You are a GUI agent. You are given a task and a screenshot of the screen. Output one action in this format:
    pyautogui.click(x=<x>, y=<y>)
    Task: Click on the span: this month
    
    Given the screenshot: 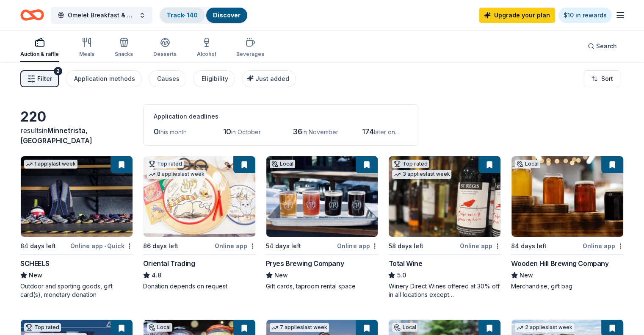 What is the action you would take?
    pyautogui.click(x=173, y=132)
    